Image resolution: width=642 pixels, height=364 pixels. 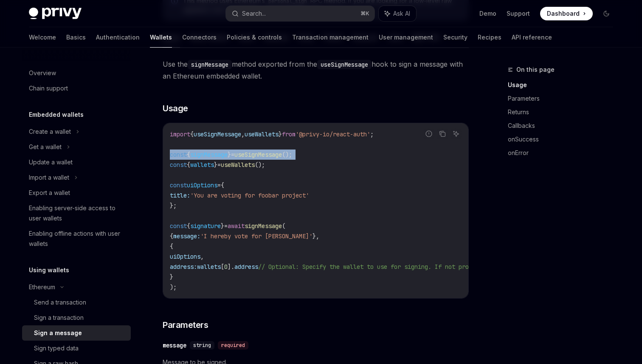 What do you see at coordinates (199, 37) in the screenshot?
I see `a: Connectors` at bounding box center [199, 37].